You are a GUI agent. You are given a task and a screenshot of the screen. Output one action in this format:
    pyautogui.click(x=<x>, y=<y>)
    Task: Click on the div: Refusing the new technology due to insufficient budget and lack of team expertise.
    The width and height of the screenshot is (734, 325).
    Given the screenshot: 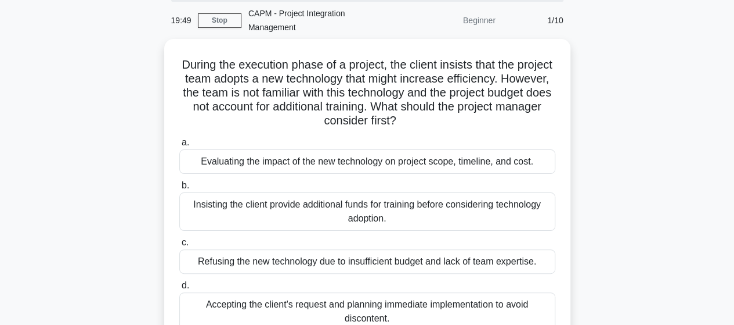 What is the action you would take?
    pyautogui.click(x=368, y=261)
    